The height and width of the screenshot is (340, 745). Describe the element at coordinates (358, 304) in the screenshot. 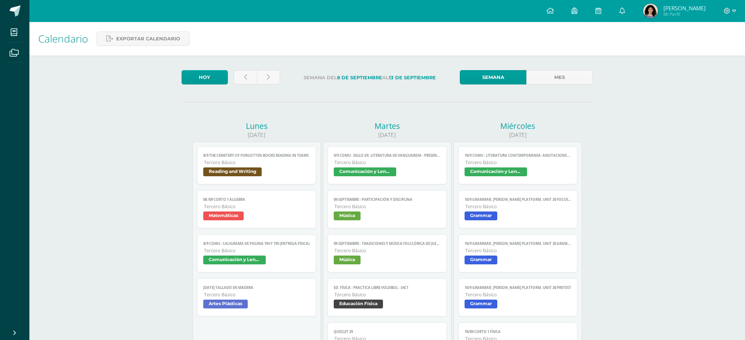

I see `span: Educación Física` at that location.